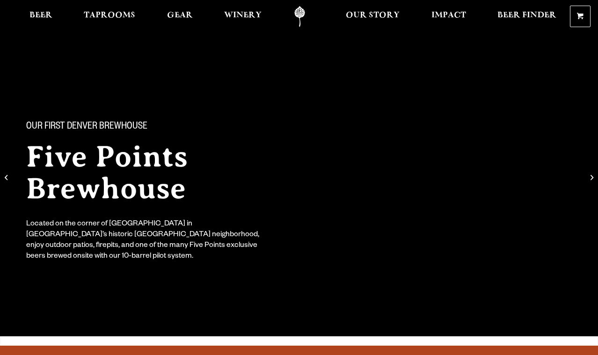 The image size is (598, 355). Describe the element at coordinates (180, 16) in the screenshot. I see `a: Gear` at that location.